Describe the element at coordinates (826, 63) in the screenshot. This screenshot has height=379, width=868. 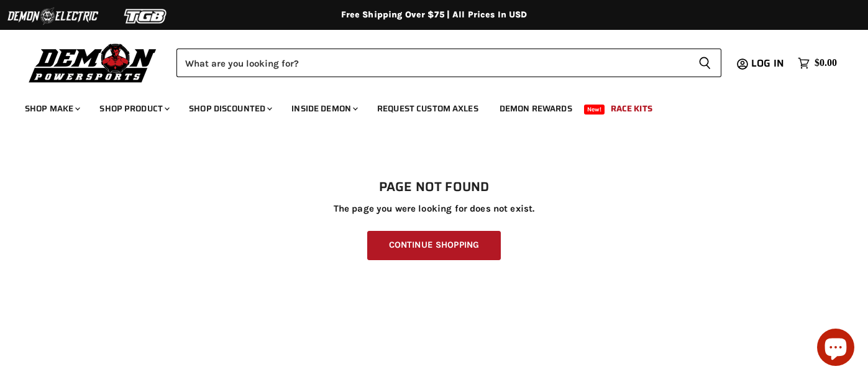
I see `span: $0.00` at that location.